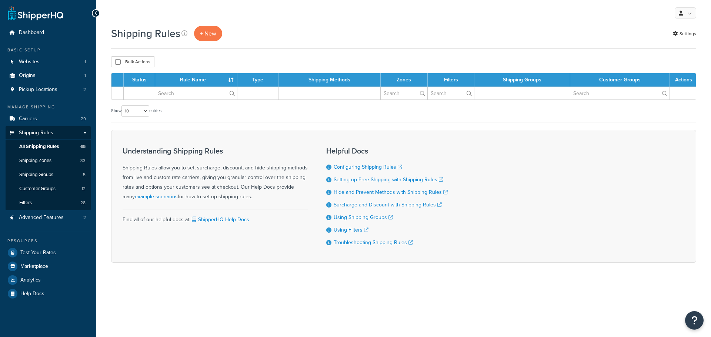 The image size is (711, 337). Describe the element at coordinates (30, 280) in the screenshot. I see `span: Analytics` at that location.